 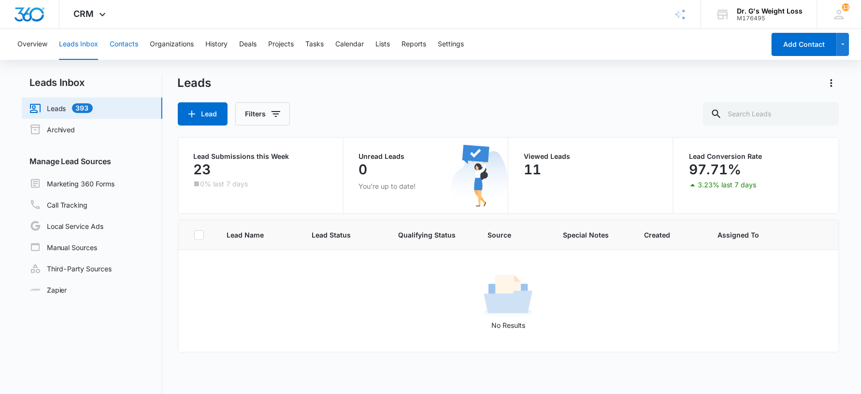 What do you see at coordinates (431, 235) in the screenshot?
I see `span: Qualifying Status` at bounding box center [431, 235].